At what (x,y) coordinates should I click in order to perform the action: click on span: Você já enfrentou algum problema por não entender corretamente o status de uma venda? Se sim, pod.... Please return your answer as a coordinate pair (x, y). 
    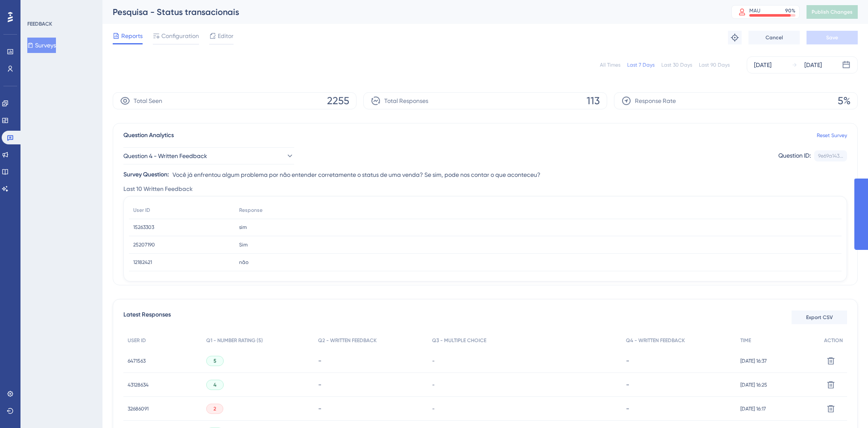
    Looking at the image, I should click on (356, 175).